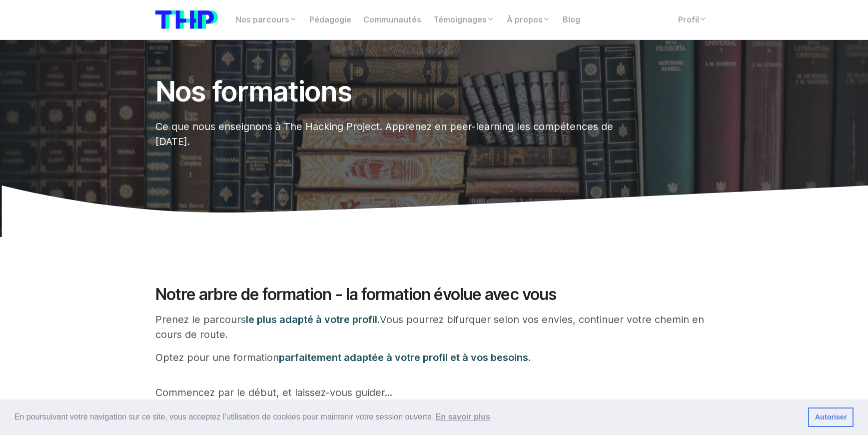 The height and width of the screenshot is (435, 868). Describe the element at coordinates (434, 327) in the screenshot. I see `p: Prenez le parcours Vous pourrez bifurquer selon vos envies, continuer votre chemin en cours de ro...` at that location.